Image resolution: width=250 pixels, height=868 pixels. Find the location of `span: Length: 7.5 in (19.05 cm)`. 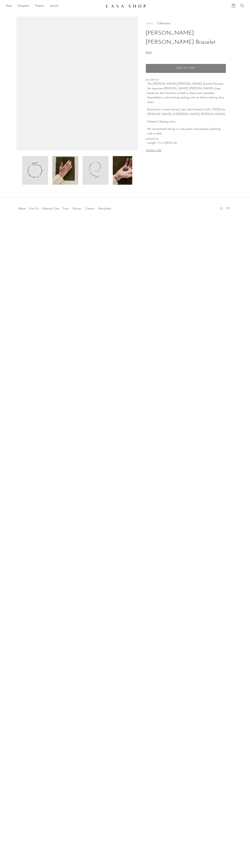

span: Length: 7.5 in (19.05 cm) is located at coordinates (187, 143).